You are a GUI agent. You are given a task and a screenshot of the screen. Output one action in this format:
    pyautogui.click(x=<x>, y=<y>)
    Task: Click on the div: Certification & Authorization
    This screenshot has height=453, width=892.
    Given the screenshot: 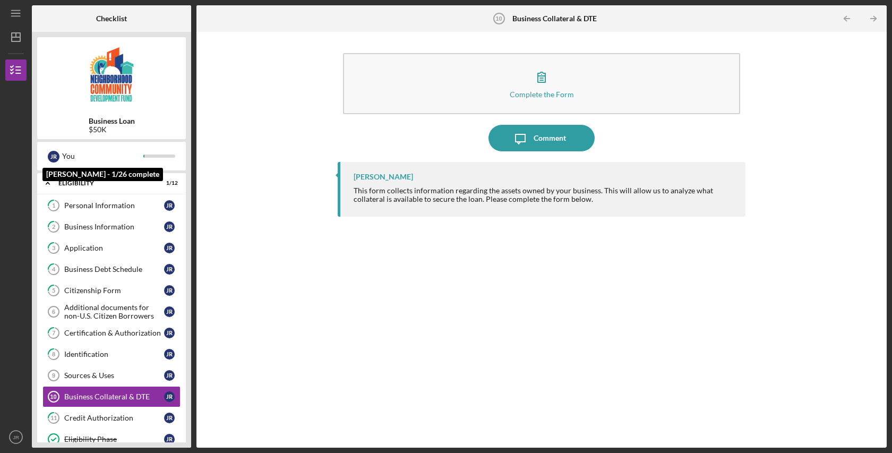 What is the action you would take?
    pyautogui.click(x=114, y=333)
    